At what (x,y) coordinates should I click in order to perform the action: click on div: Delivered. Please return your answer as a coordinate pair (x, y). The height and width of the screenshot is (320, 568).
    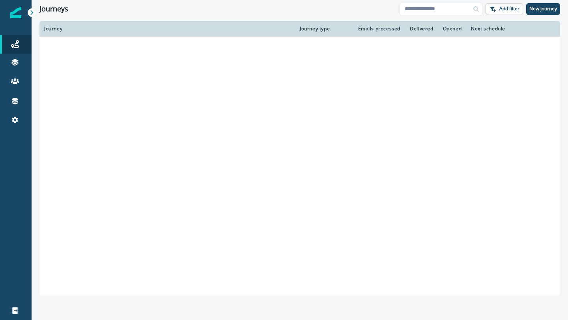
    Looking at the image, I should click on (421, 29).